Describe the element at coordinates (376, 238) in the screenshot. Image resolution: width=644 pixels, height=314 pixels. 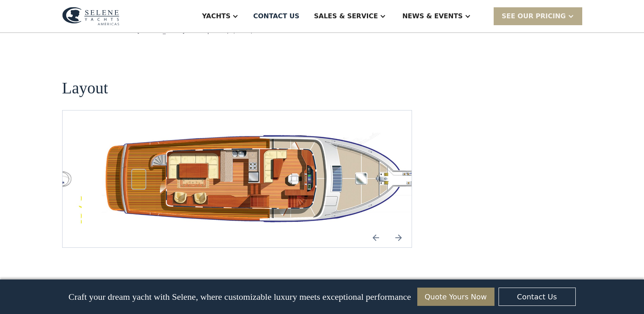
I see `a: Previous slide` at that location.